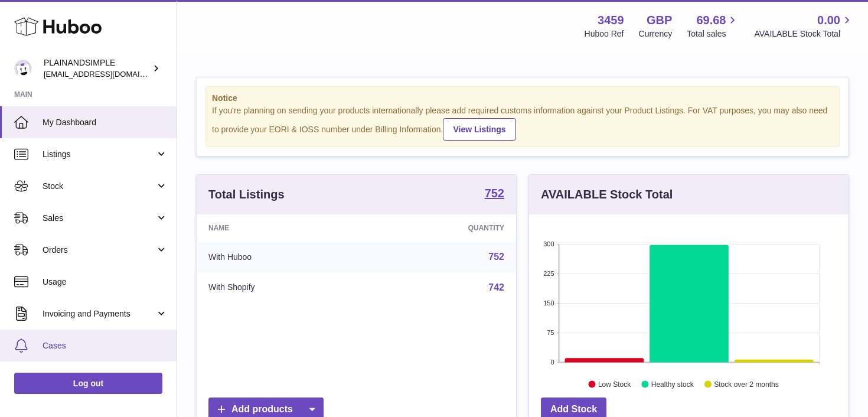 This screenshot has height=417, width=868. I want to click on text: Healthy stock, so click(673, 384).